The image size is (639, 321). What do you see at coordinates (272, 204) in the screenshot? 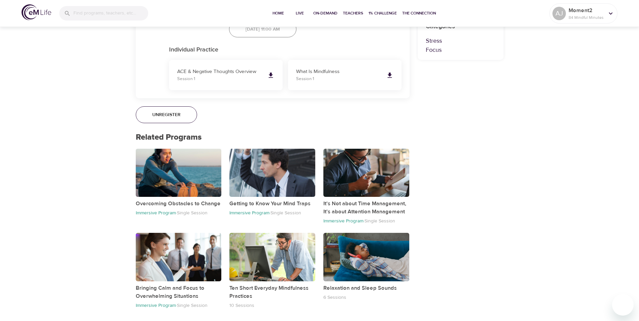
I see `p: Getting to Know Your Mind Traps` at bounding box center [272, 204].